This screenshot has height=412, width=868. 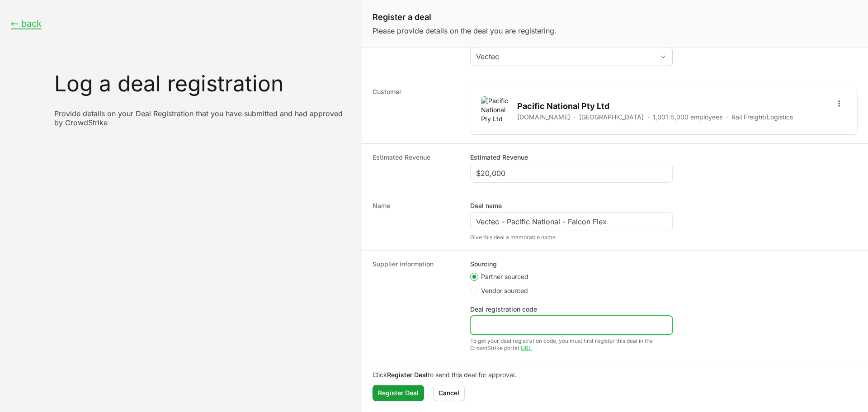 I want to click on p: Click to send this deal for approval., so click(x=615, y=375).